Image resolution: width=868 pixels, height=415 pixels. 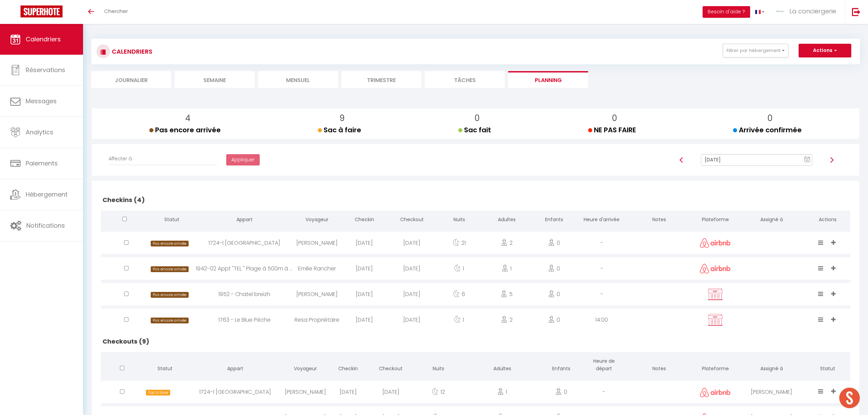 What do you see at coordinates (465, 80) in the screenshot?
I see `li: Tâches` at bounding box center [465, 80].